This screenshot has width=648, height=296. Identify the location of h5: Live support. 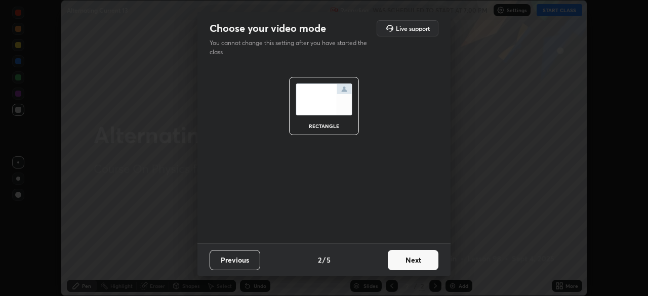
(412, 28).